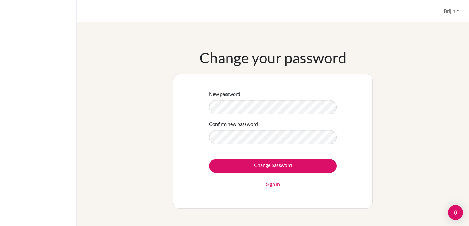 This screenshot has height=226, width=469. What do you see at coordinates (451, 11) in the screenshot?
I see `button: Brijin` at bounding box center [451, 11].